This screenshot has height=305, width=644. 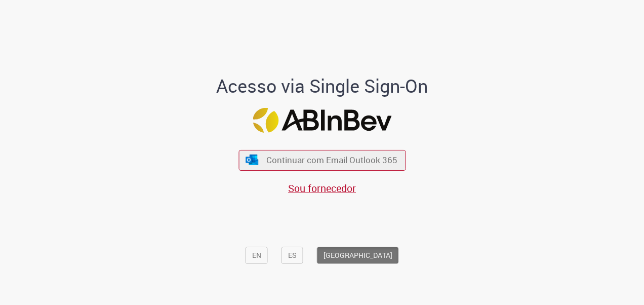 What do you see at coordinates (252, 159) in the screenshot?
I see `img: ícone Azure/Microsoft 360` at bounding box center [252, 159].